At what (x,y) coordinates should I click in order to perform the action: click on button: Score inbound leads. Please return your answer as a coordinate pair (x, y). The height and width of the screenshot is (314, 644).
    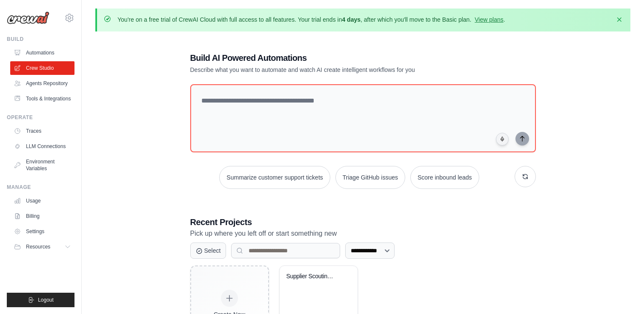
    Looking at the image, I should click on (445, 178).